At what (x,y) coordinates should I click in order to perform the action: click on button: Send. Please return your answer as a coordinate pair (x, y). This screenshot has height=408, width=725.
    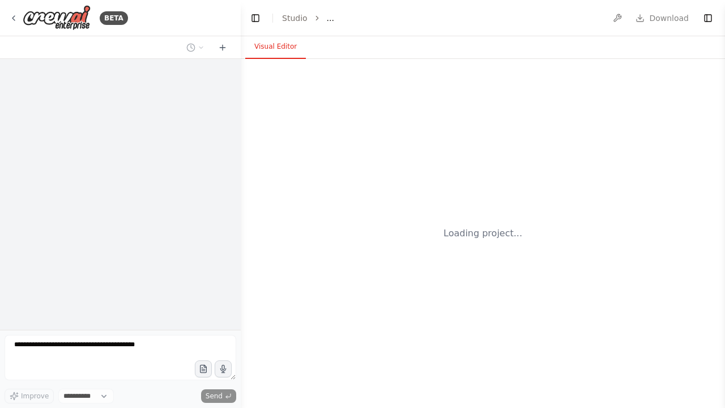
    Looking at the image, I should click on (219, 396).